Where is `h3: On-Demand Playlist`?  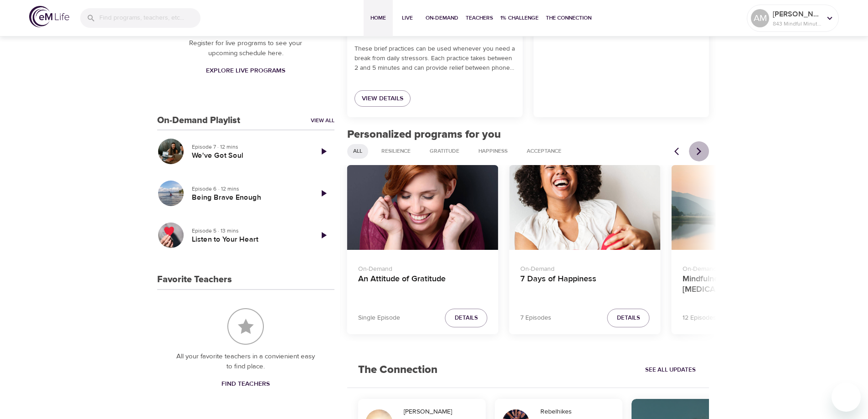 h3: On-Demand Playlist is located at coordinates (198, 120).